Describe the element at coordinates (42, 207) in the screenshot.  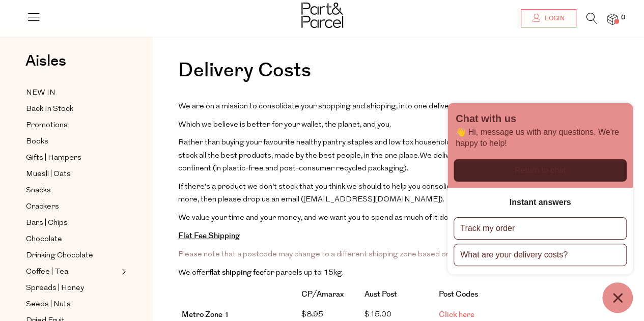
I see `span: Crackers` at that location.